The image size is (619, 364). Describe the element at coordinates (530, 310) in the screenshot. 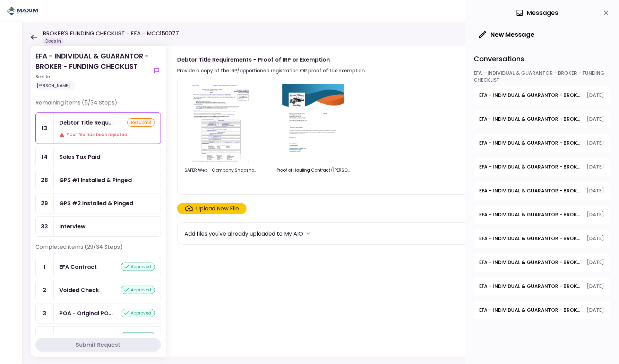

I see `span: EFA - INDIVIDUAL & GUARANTOR - BROKER - FUNDING CHECKLIST - Debtor Title Requirements - Other Req...` at that location.